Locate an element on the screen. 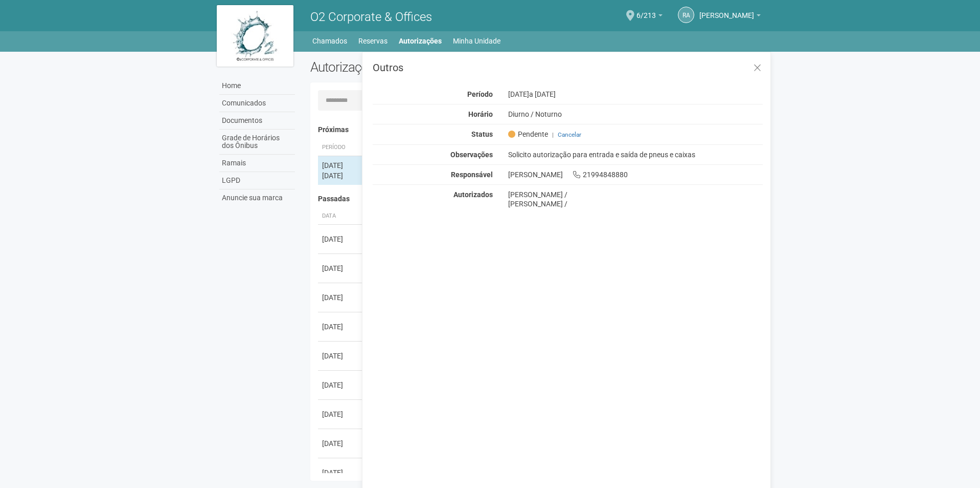 The width and height of the screenshot is (980, 488). img: logo.jpg is located at coordinates (255, 36).